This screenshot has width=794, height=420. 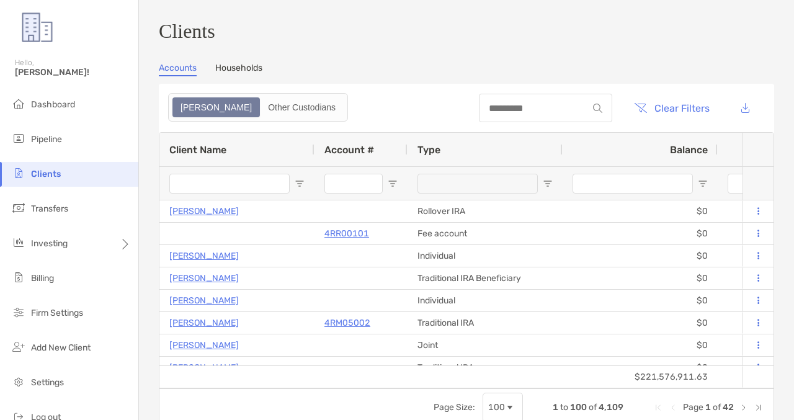 I want to click on input: Account # Filter Input, so click(x=354, y=184).